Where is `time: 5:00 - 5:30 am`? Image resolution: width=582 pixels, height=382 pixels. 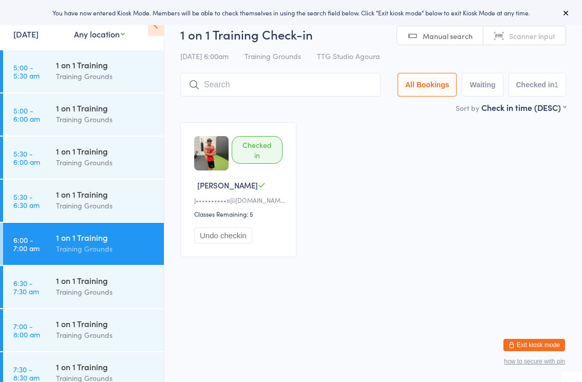
time: 5:00 - 5:30 am is located at coordinates (26, 71).